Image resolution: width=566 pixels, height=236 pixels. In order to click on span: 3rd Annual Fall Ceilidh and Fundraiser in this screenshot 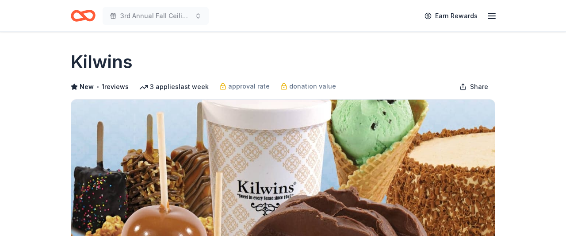, I will do `click(156, 16)`.